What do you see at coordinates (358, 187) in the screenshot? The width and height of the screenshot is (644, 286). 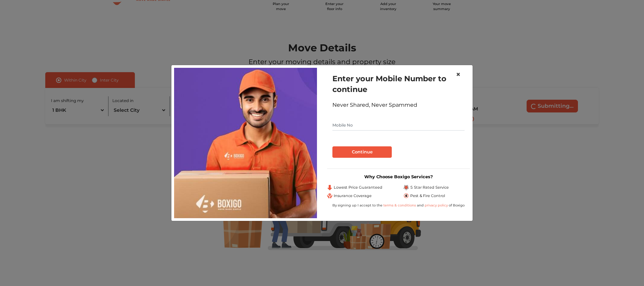 I see `span: Lowest Price Guaranteed` at bounding box center [358, 187].